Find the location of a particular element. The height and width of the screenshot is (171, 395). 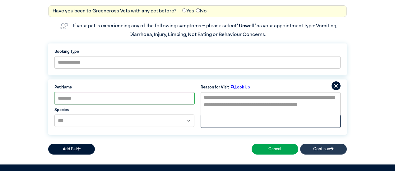

button: Cancel is located at coordinates (275, 149).